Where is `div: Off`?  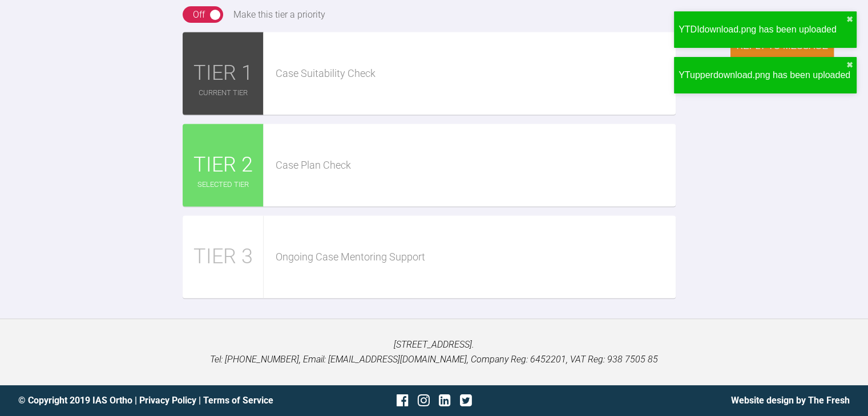
div: Off is located at coordinates (198, 14).